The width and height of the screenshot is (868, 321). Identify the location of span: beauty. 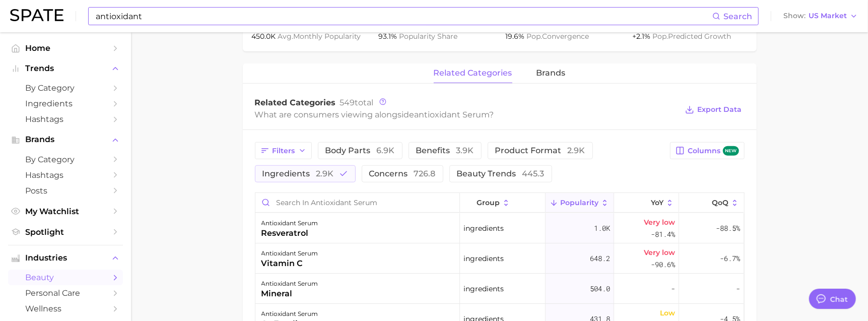
(65, 277).